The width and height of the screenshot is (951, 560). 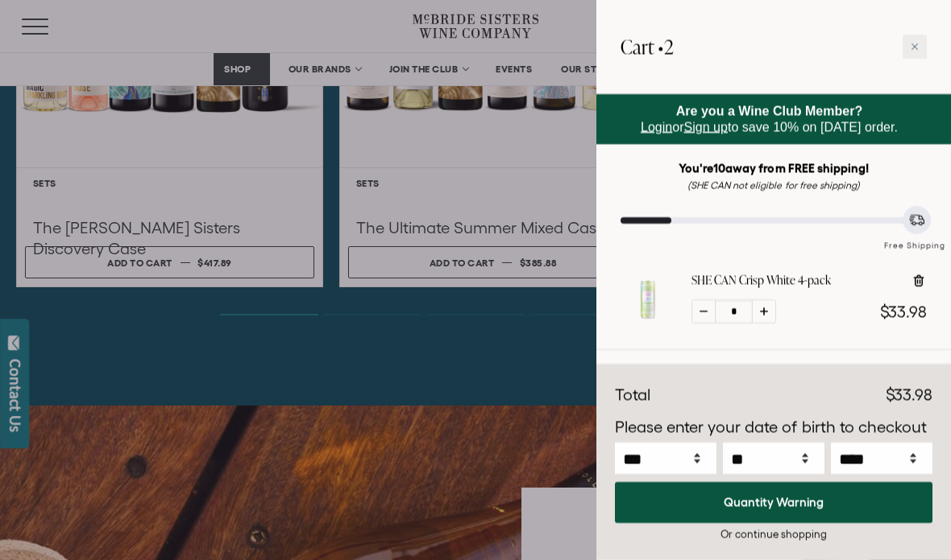 I want to click on h2: Cart •, so click(x=647, y=47).